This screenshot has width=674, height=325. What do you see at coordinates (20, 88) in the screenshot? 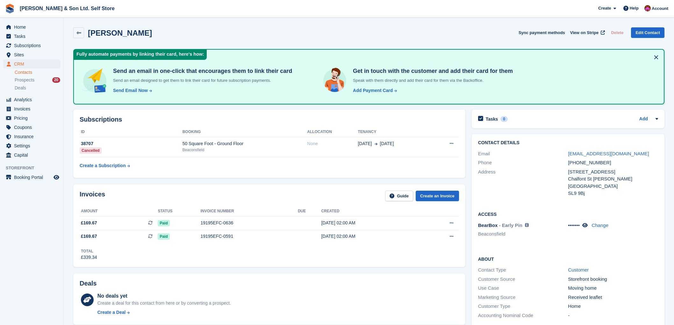
I see `span: Deals` at bounding box center [20, 88].